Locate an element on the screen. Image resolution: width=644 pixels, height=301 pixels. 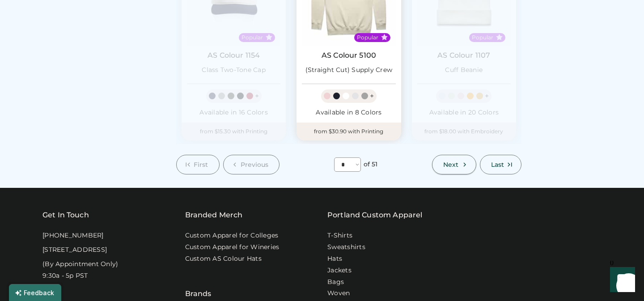
button: First is located at coordinates (198, 164).